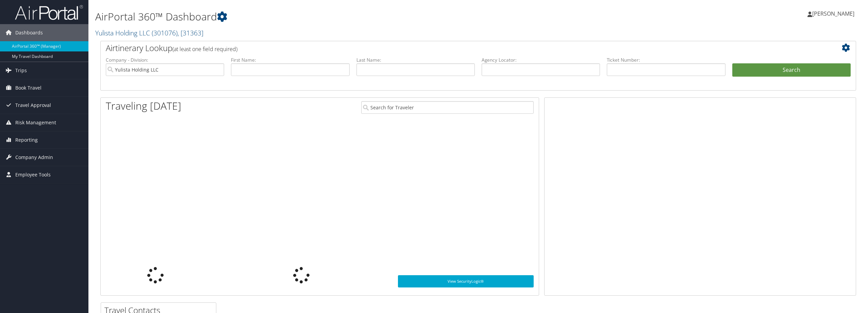 The height and width of the screenshot is (313, 868). Describe the element at coordinates (36, 122) in the screenshot. I see `span: Risk Management` at that location.